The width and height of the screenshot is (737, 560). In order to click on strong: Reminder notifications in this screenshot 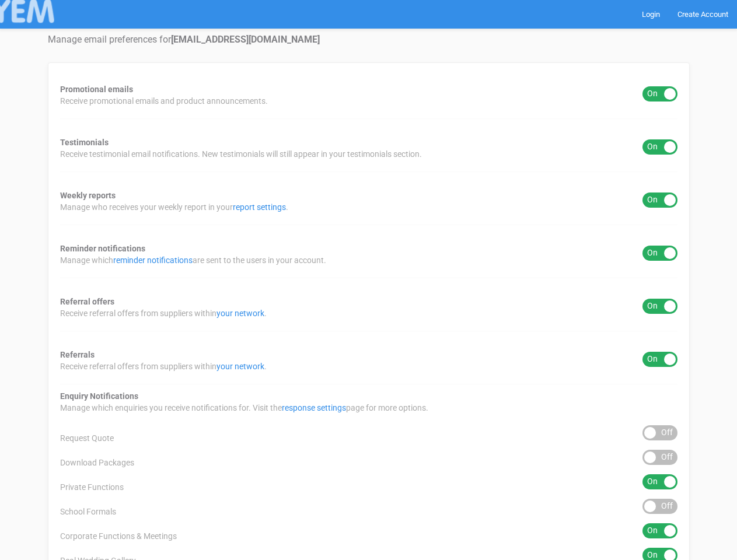, I will do `click(103, 249)`.